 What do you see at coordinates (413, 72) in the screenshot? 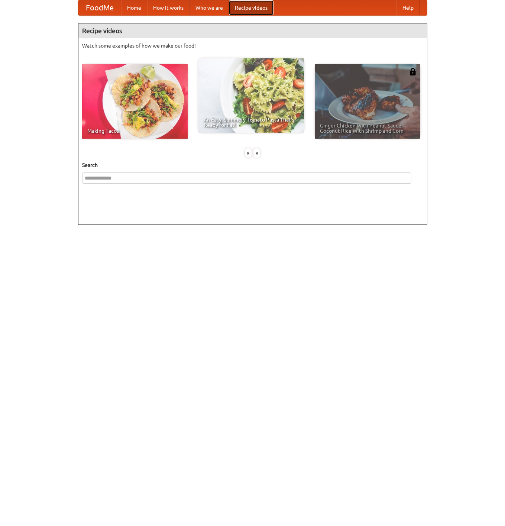
I see `img: 483408.png` at bounding box center [413, 72].